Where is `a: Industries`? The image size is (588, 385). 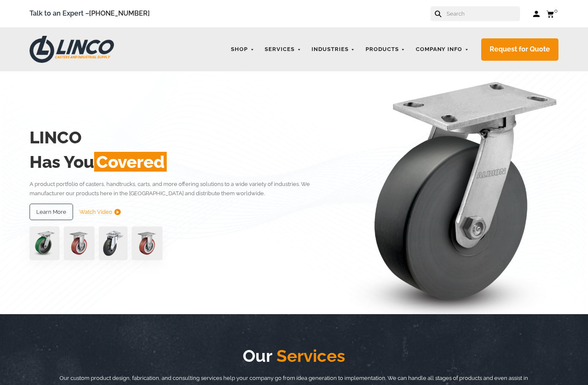
a: Industries is located at coordinates (333, 49).